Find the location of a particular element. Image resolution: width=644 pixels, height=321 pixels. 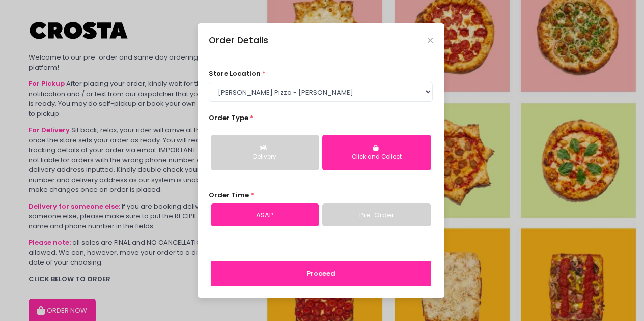

a: ASAP is located at coordinates (265, 215).